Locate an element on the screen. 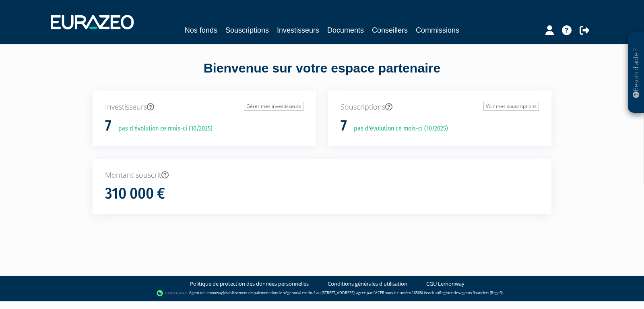 Image resolution: width=644 pixels, height=309 pixels. a: Commissions is located at coordinates (437, 30).